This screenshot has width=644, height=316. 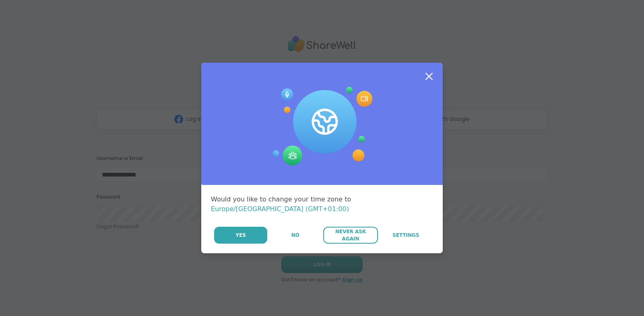 What do you see at coordinates (351, 235) in the screenshot?
I see `span: Never Ask Again` at bounding box center [351, 235].